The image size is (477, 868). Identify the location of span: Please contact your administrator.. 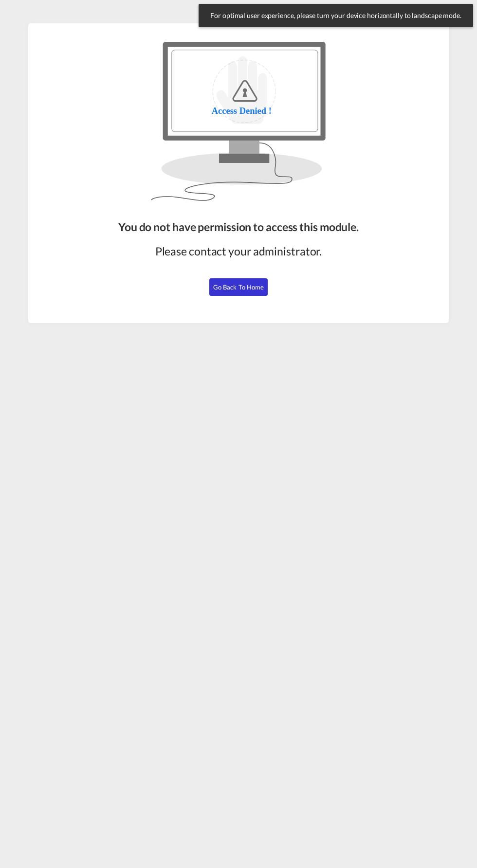
(238, 251).